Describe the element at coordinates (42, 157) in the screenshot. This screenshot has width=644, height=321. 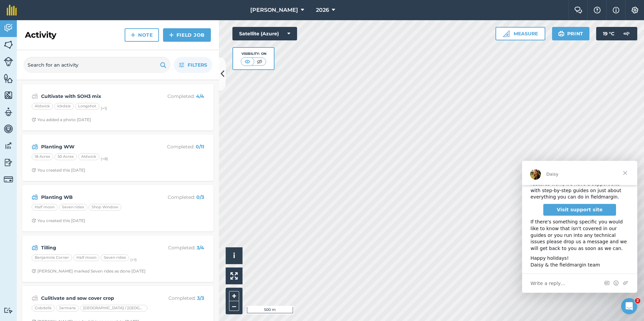
I see `div: 18 Acres` at that location.